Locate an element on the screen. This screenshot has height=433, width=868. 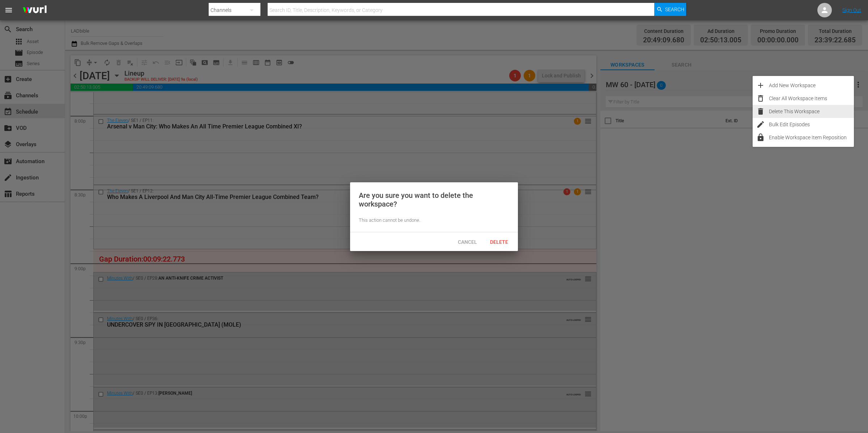
span: menu is located at coordinates (8, 10).